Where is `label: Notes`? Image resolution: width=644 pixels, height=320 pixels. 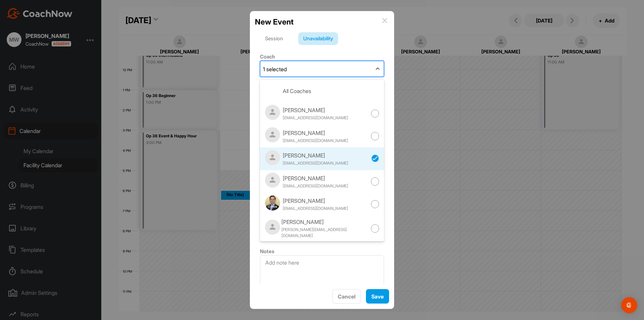 label: Notes is located at coordinates (267, 251).